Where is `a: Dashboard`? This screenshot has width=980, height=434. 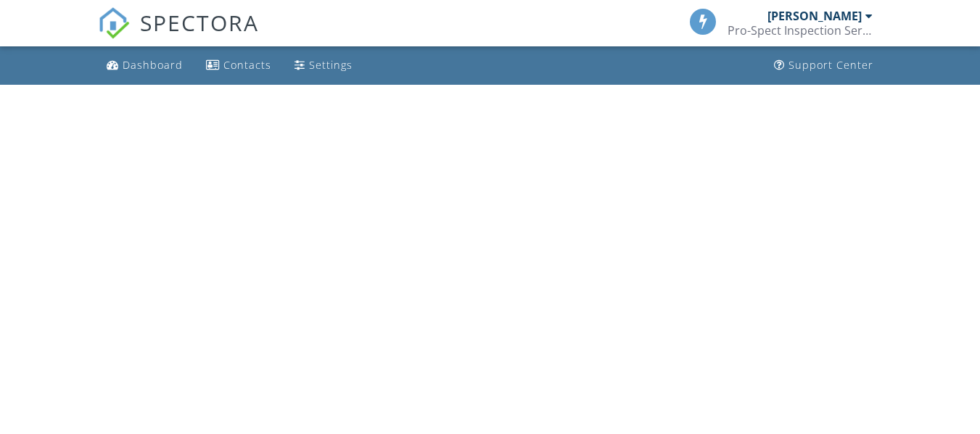 a: Dashboard is located at coordinates (144, 66).